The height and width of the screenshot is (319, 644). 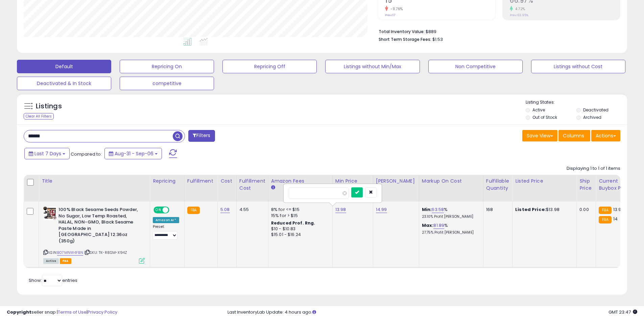 What do you see at coordinates (593, 168) in the screenshot?
I see `div: Displaying 1 to 1 of 1 items` at bounding box center [593, 168].